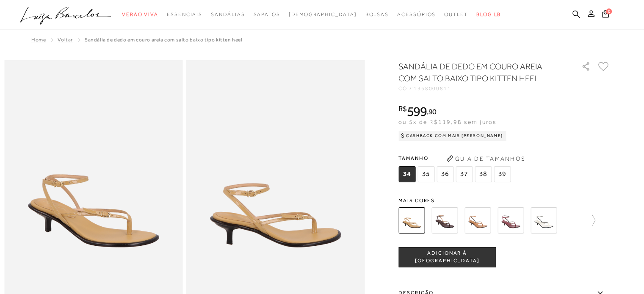 The height and width of the screenshot is (294, 644). What do you see at coordinates (65, 39) in the screenshot?
I see `a: Voltar` at bounding box center [65, 39].